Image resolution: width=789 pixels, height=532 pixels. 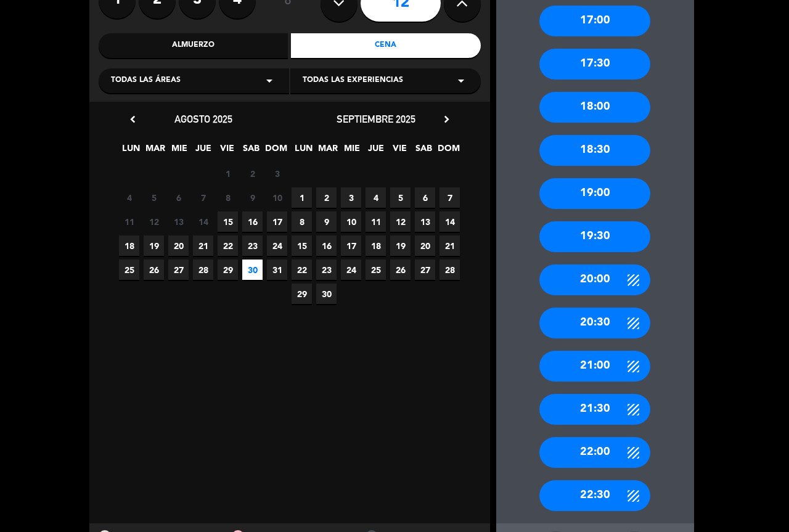 I want to click on div: 18:00, so click(x=595, y=107).